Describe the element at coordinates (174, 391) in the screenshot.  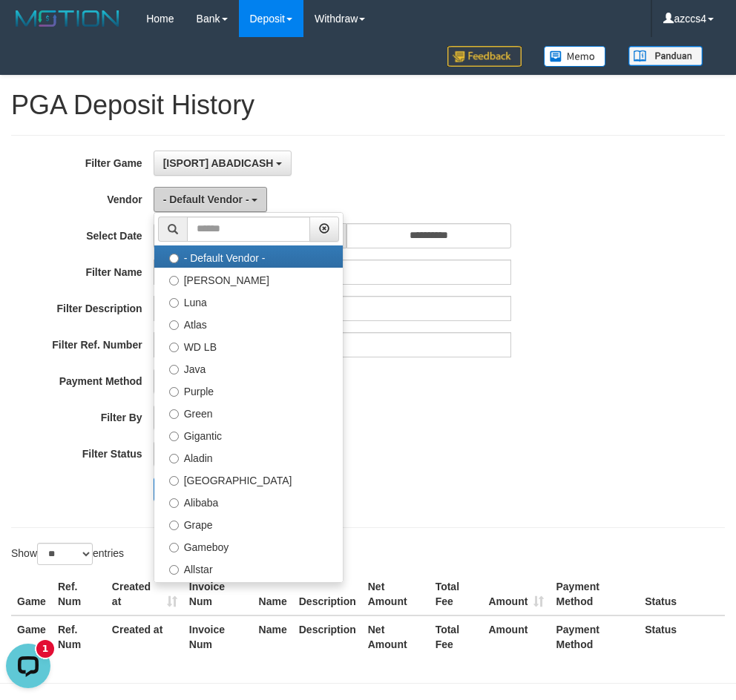
I see `input: Purple` at that location.